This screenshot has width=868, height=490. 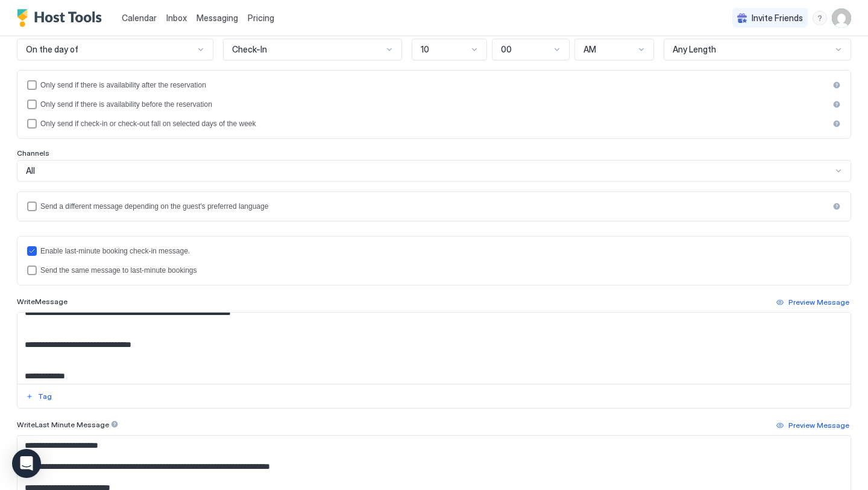 What do you see at coordinates (435, 206) in the screenshot?
I see `div: Send a different message depending on the guest's preferred language` at bounding box center [435, 206].